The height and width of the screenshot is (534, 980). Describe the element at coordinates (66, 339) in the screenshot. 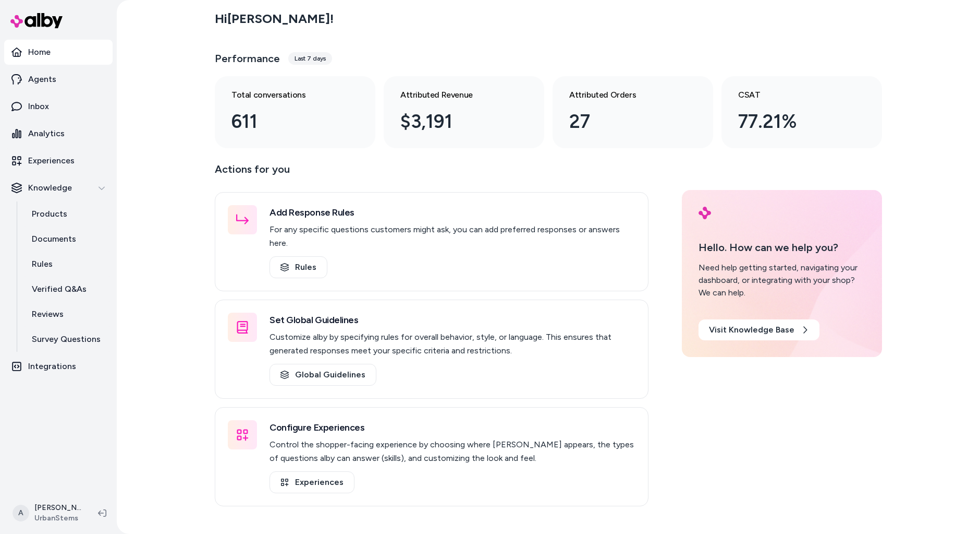

I see `p: Survey Questions` at that location.